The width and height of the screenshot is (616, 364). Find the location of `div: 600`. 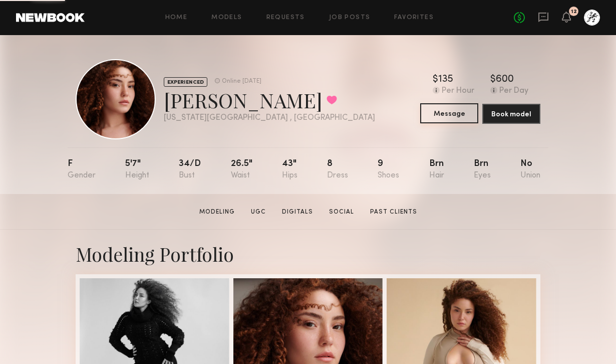

div: 600 is located at coordinates (505, 80).